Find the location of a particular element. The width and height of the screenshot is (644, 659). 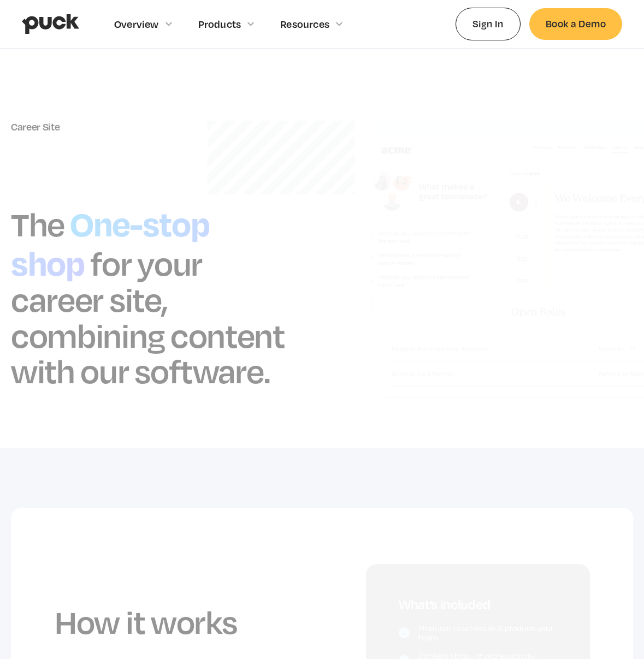

img: Checkmark icon is located at coordinates (405, 632).